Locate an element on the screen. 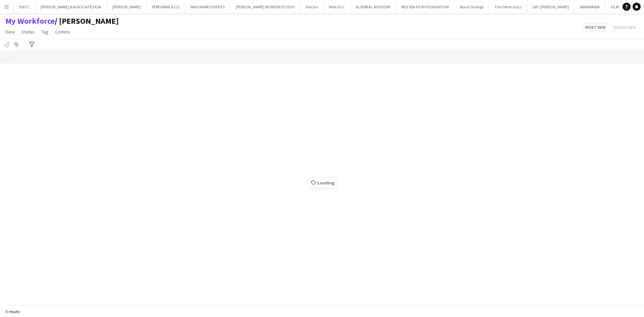  button: Black Orange is located at coordinates (472, 7).